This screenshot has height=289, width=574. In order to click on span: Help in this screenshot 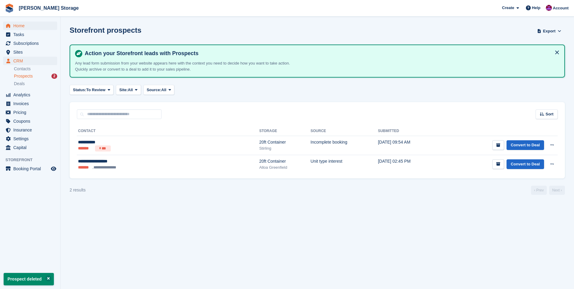, I will do `click(536, 8)`.